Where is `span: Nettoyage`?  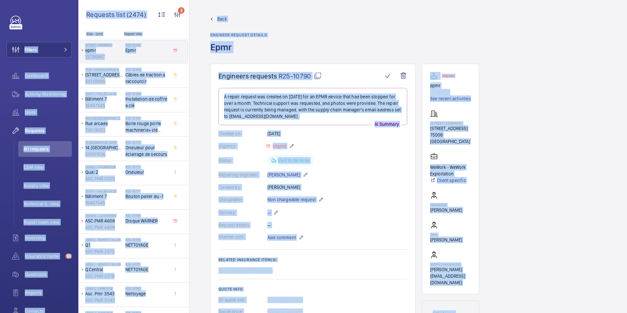
span: Nettoyage is located at coordinates (147, 294).